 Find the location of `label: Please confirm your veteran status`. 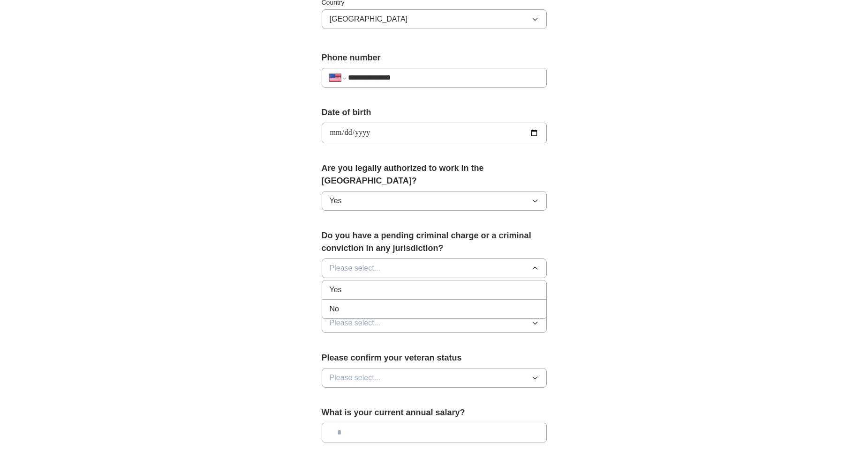

label: Please confirm your veteran status is located at coordinates (434, 358).